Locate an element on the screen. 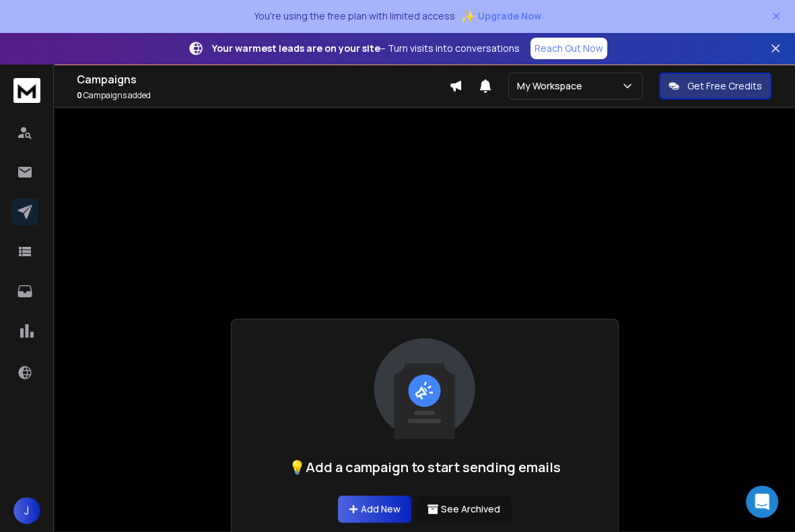  p: My Workspace is located at coordinates (552, 86).